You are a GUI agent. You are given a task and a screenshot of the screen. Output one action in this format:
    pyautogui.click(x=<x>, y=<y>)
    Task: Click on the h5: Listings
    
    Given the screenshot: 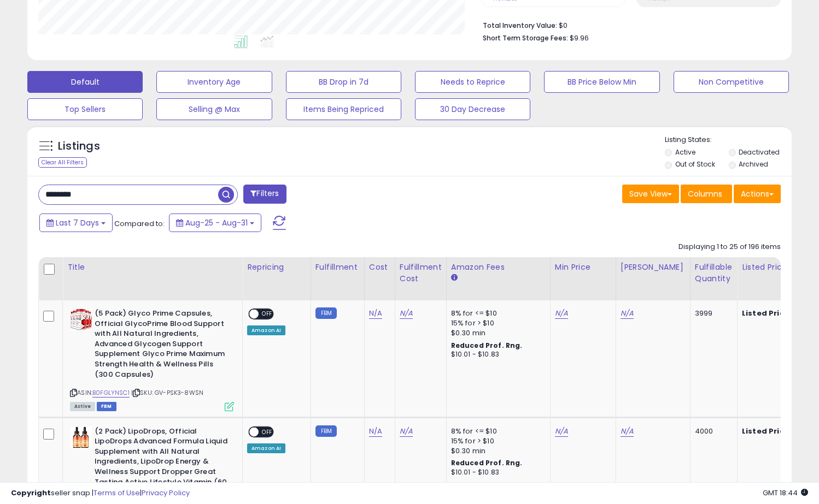 What is the action you would take?
    pyautogui.click(x=79, y=146)
    